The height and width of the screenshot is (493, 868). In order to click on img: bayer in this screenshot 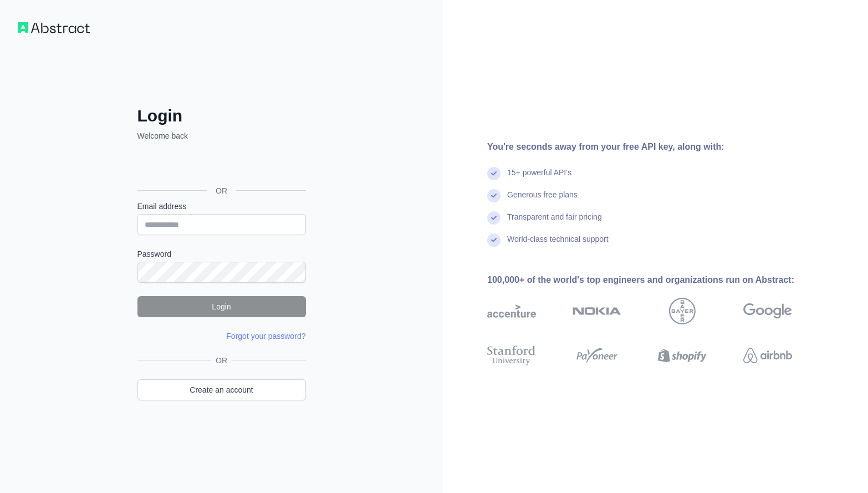, I will do `click(682, 311)`.